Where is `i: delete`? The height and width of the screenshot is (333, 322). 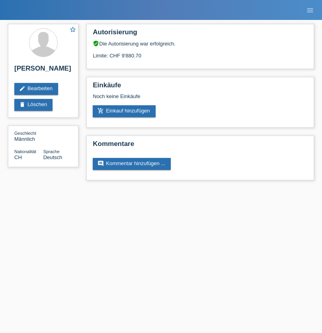
i: delete is located at coordinates (22, 104).